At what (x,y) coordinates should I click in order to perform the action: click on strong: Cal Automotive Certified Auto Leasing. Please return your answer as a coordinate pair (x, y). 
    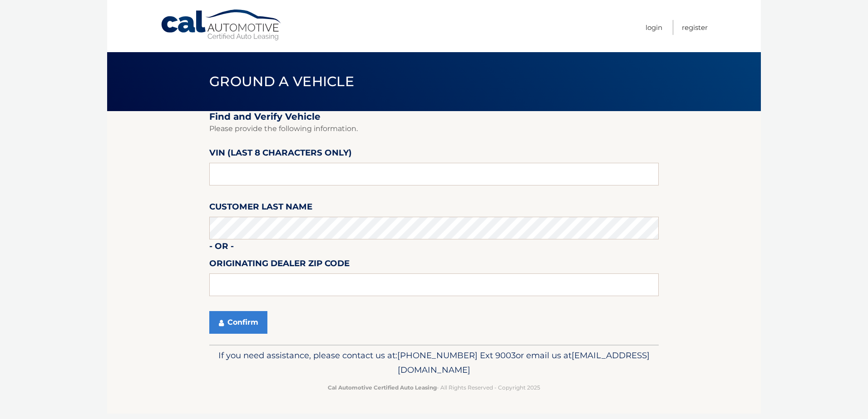
    Looking at the image, I should click on (382, 387).